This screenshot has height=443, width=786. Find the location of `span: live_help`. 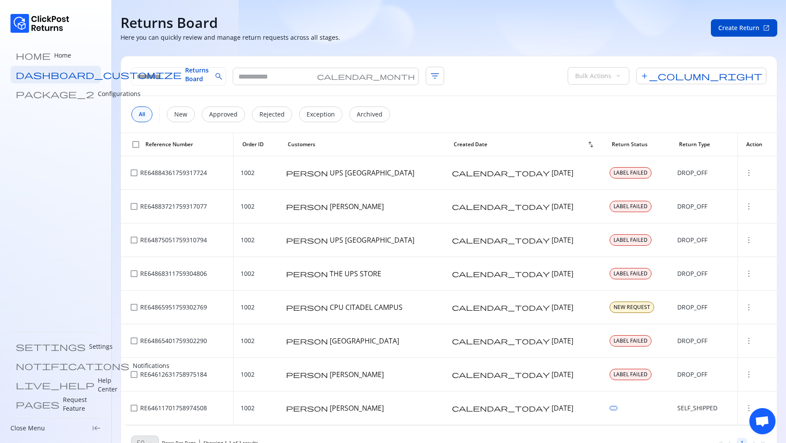

span: live_help is located at coordinates (55, 385).